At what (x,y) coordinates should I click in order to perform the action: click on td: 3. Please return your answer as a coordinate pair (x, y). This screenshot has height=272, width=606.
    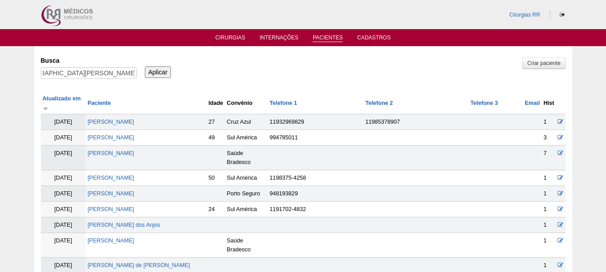
    Looking at the image, I should click on (549, 138).